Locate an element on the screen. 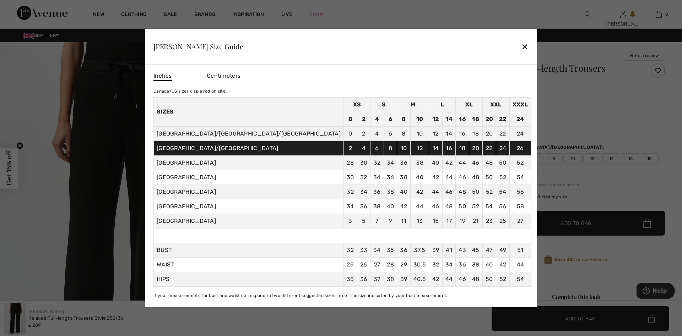 The image size is (682, 336). span: 46 is located at coordinates (462, 279).